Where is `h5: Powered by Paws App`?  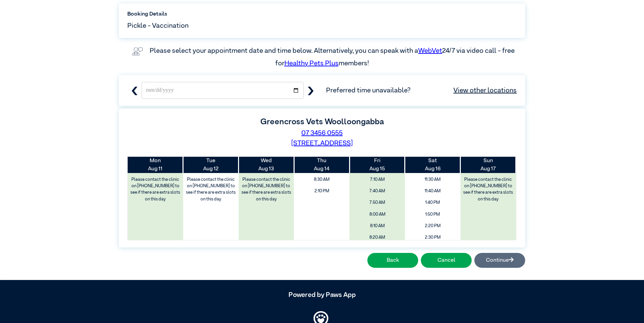
h5: Powered by Paws App is located at coordinates (322, 295).